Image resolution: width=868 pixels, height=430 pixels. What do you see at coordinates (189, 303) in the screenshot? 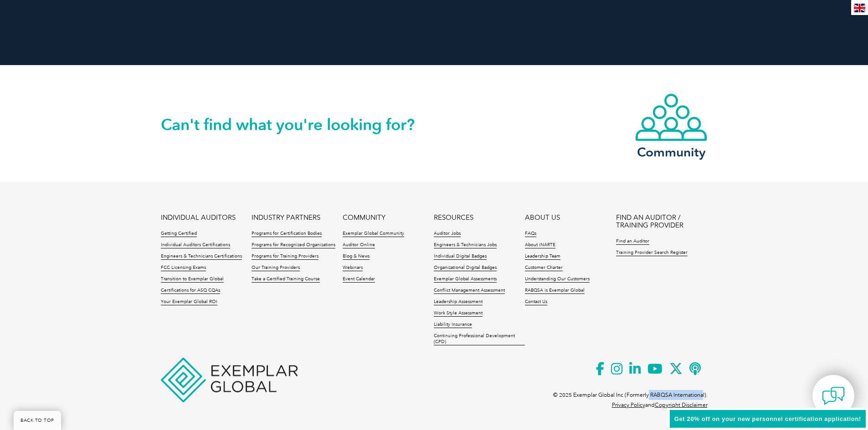
I see `a: Your Exemplar Global ROI` at bounding box center [189, 303].